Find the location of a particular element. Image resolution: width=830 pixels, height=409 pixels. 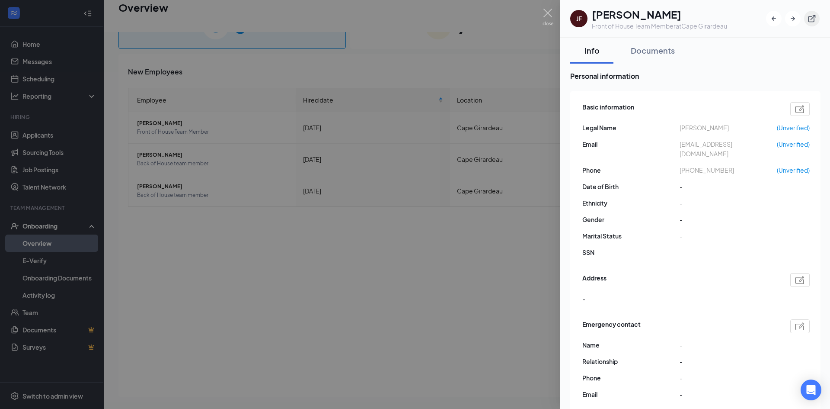

span: Personal information is located at coordinates (695, 76).